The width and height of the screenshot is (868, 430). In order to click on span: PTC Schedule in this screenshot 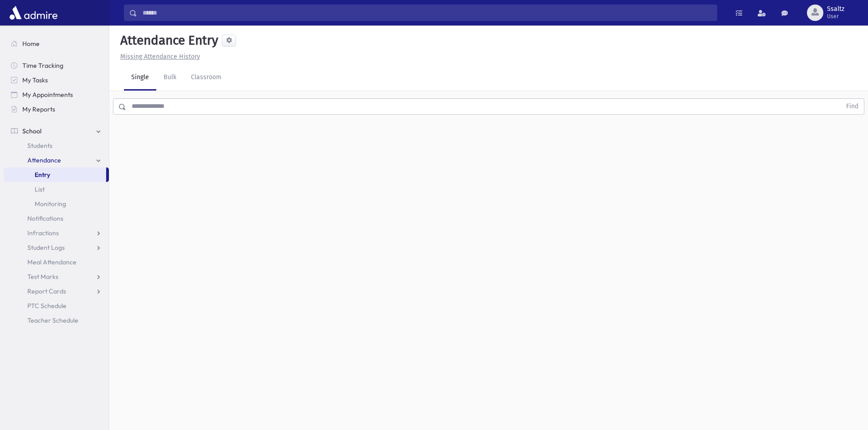, I will do `click(47, 306)`.